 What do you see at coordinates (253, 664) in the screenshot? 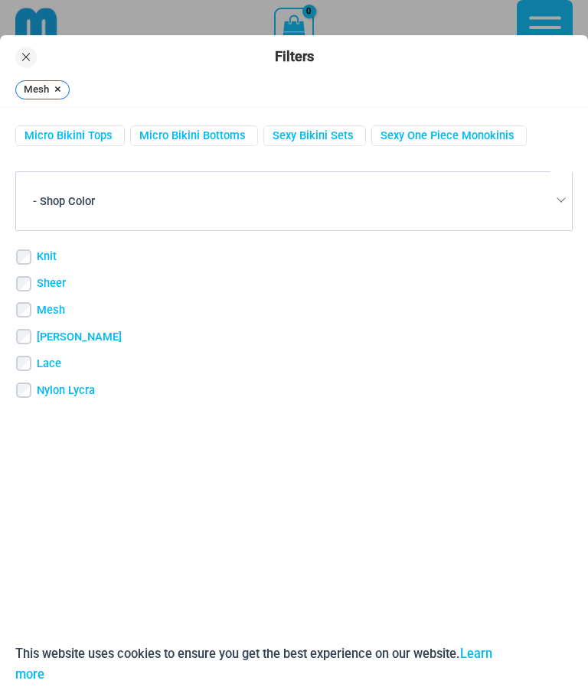
I see `a: Learn more` at bounding box center [253, 664].